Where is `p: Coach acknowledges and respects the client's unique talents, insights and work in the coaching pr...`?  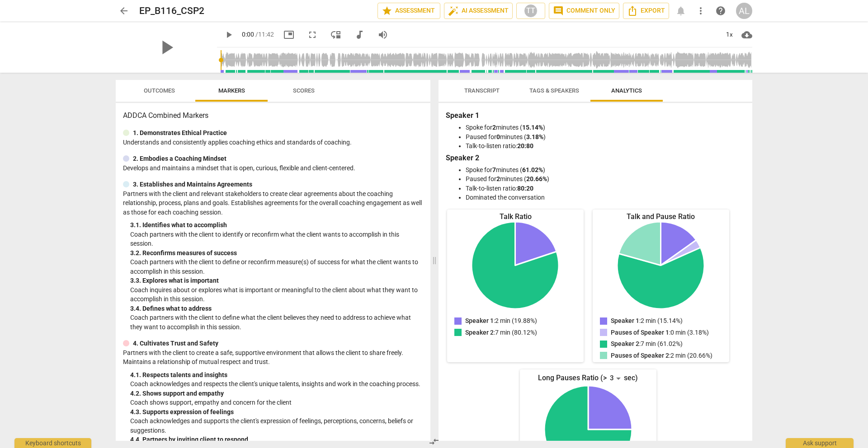
p: Coach acknowledges and respects the client's unique talents, insights and work in the coaching pr... is located at coordinates (277, 384).